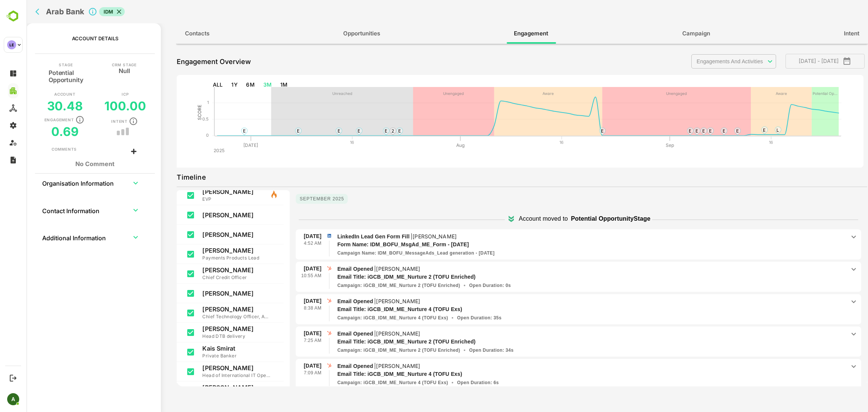 The image size is (868, 412). I want to click on p: Account moved to, so click(517, 218).